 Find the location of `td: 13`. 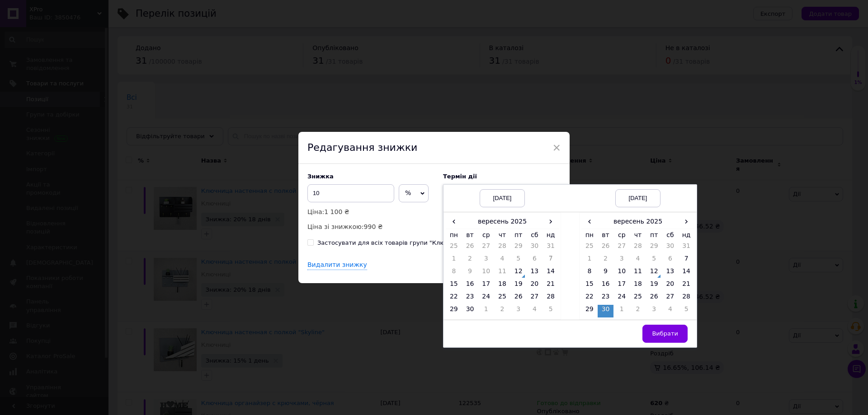

td: 13 is located at coordinates (535, 273).